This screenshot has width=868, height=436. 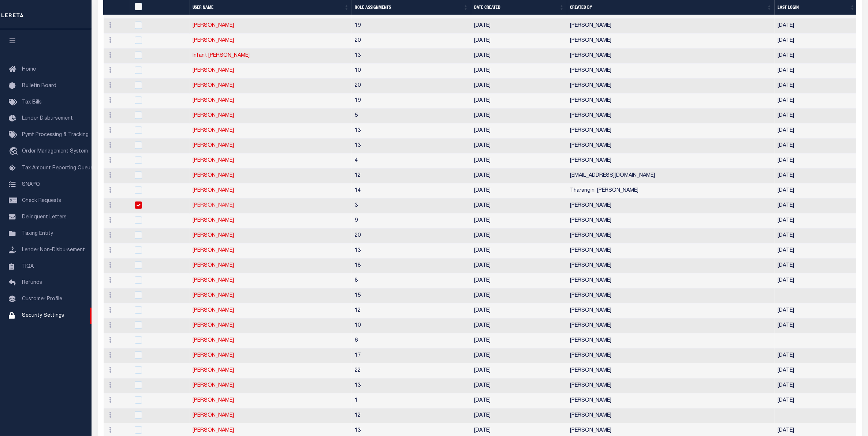 What do you see at coordinates (31, 184) in the screenshot?
I see `span: SNAPQ` at bounding box center [31, 184].